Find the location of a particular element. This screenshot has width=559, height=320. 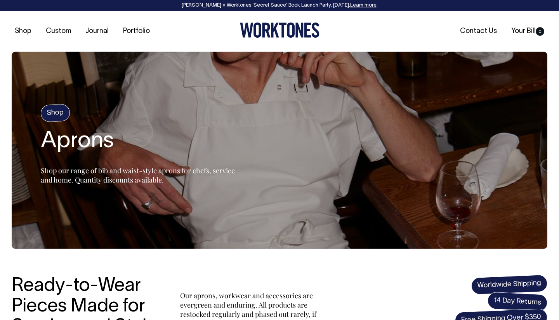

a: Learn more is located at coordinates (364, 5).